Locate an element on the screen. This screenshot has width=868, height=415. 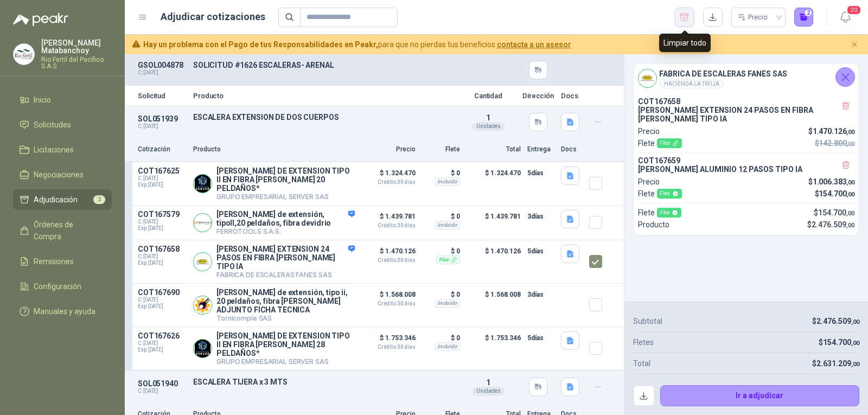
a: Remisiones is located at coordinates (62, 261).